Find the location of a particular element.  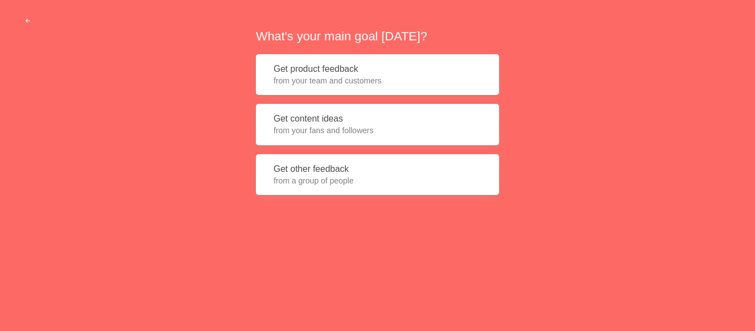

span: from your team and customers is located at coordinates (377, 81).